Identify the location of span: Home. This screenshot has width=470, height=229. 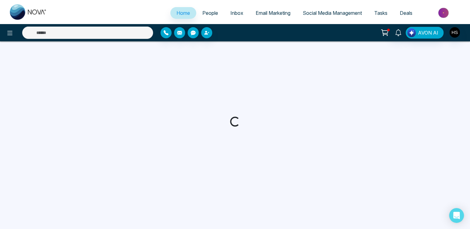
(183, 13).